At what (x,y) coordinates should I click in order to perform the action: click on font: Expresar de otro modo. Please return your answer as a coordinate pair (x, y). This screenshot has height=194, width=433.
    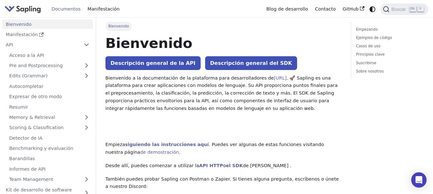
    Looking at the image, I should click on (36, 97).